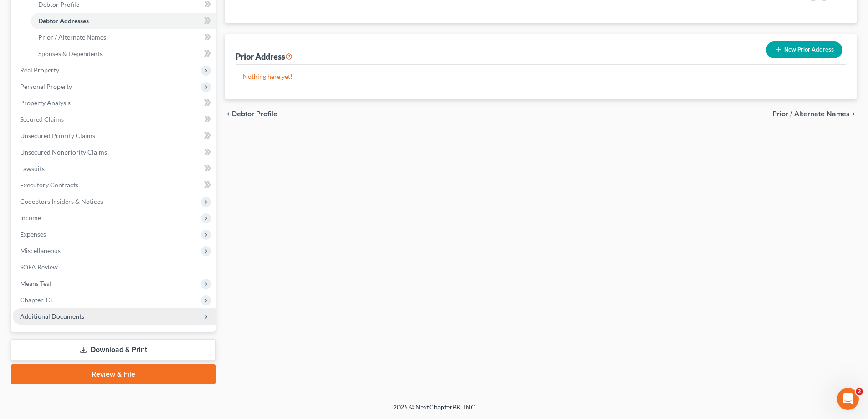  I want to click on span: Lawsuits, so click(33, 168).